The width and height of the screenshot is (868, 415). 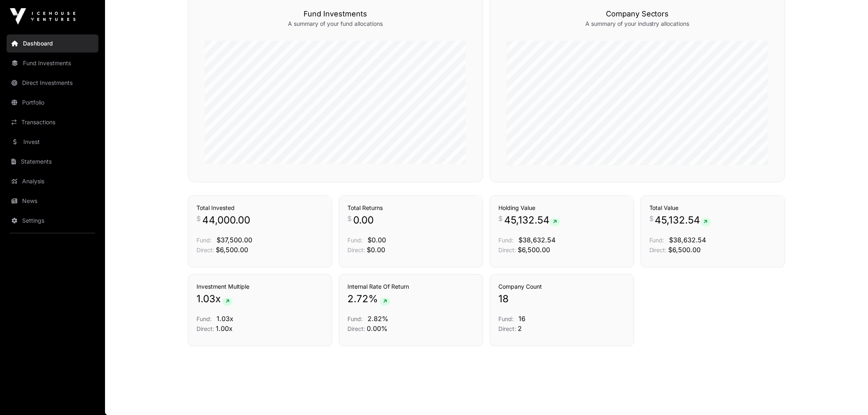 What do you see at coordinates (847, 395) in the screenshot?
I see `div: Chat Widget` at bounding box center [847, 395].